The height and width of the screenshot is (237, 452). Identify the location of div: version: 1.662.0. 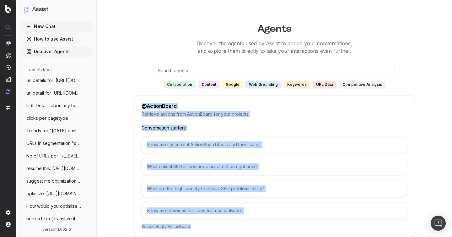
(57, 229).